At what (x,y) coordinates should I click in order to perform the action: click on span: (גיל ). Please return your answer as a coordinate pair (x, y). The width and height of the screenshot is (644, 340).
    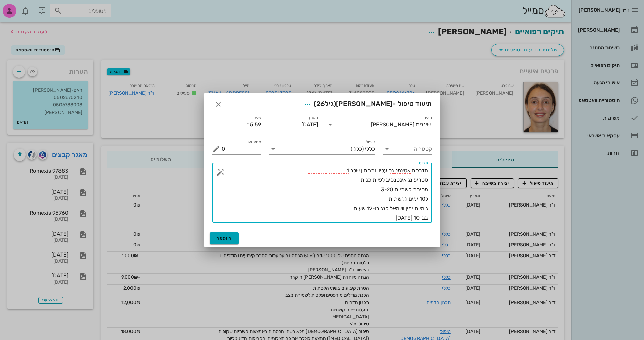
    Looking at the image, I should click on (325, 104).